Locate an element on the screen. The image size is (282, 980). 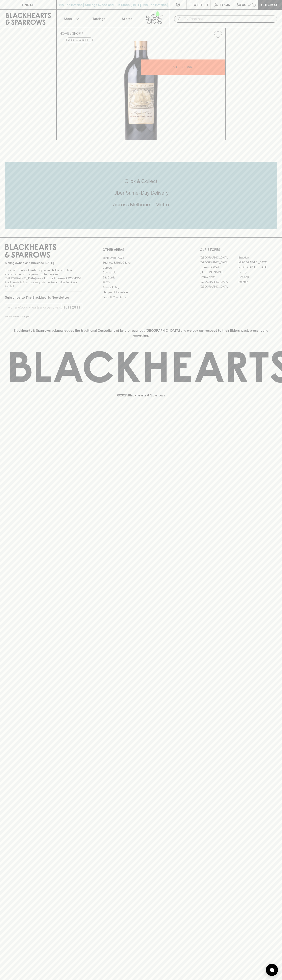
p: Shop is located at coordinates (68, 19).